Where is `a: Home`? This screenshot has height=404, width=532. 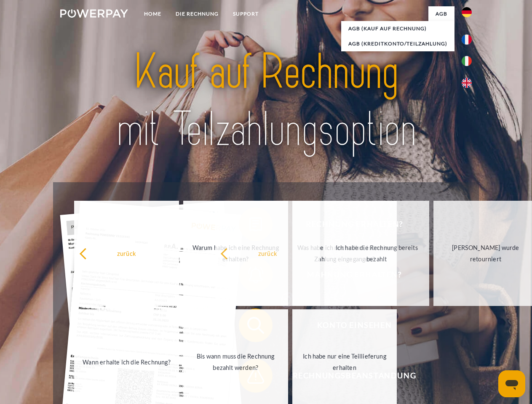
a: Home is located at coordinates (152, 14).